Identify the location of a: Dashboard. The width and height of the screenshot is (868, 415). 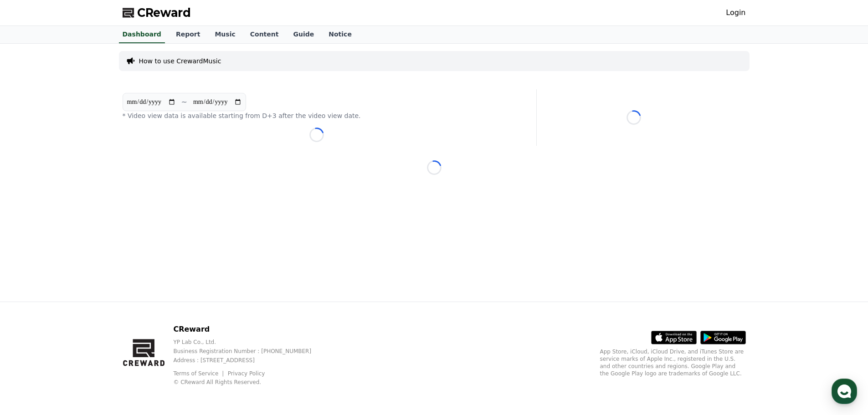
(142, 35).